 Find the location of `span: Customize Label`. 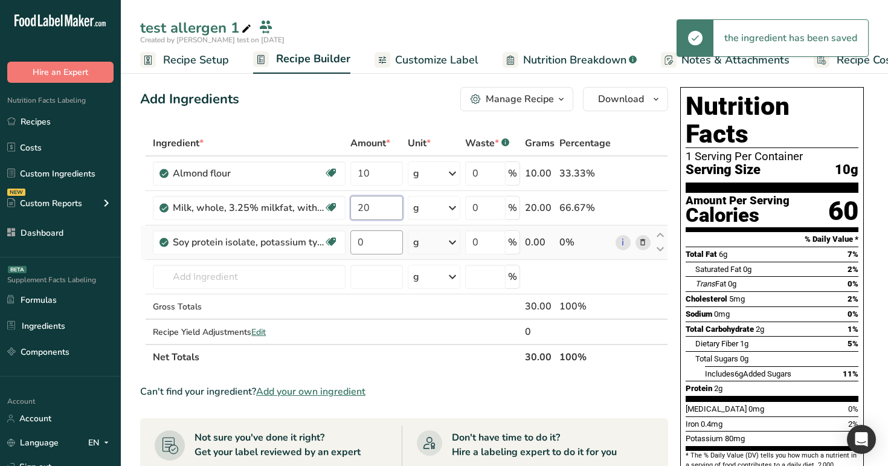

span: Customize Label is located at coordinates (437, 60).